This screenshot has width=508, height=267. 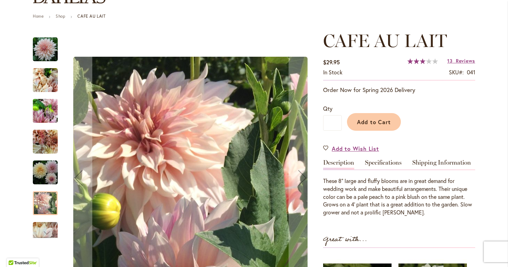 What do you see at coordinates (351, 148) in the screenshot?
I see `a: Add to Wish List` at bounding box center [351, 148].